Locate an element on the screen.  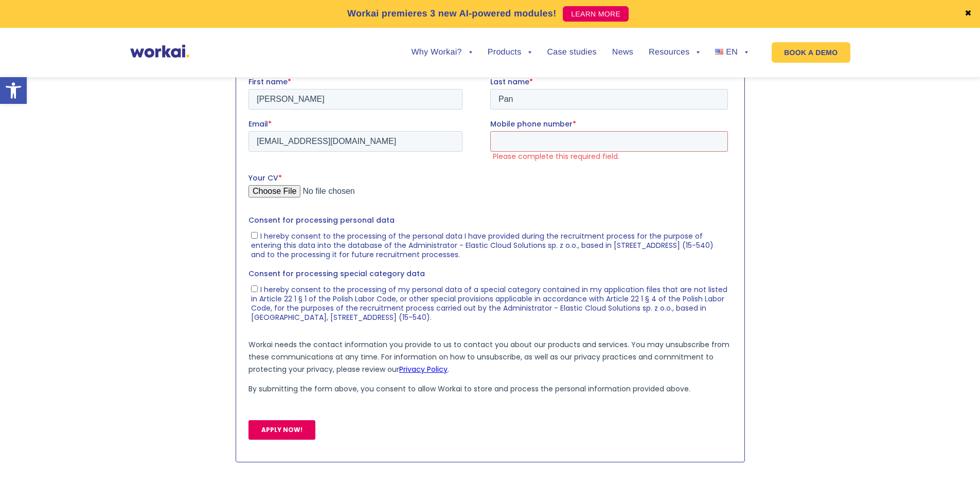
a: LEARN MORE is located at coordinates (596, 14).